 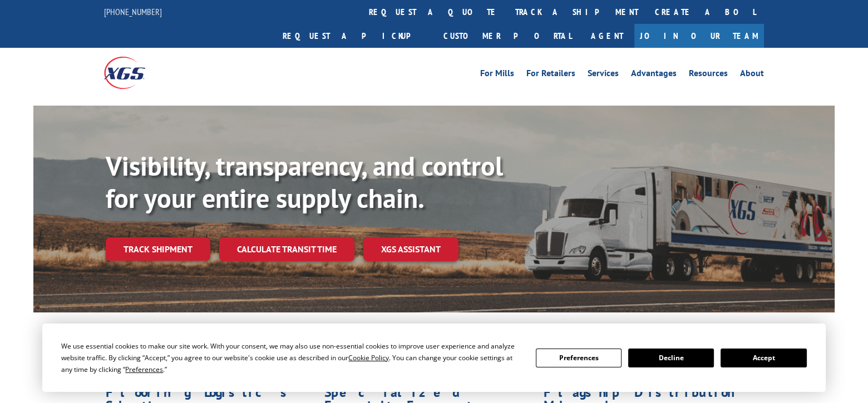 What do you see at coordinates (434, 358) in the screenshot?
I see `div: Cookie Consent Prompt` at bounding box center [434, 358].